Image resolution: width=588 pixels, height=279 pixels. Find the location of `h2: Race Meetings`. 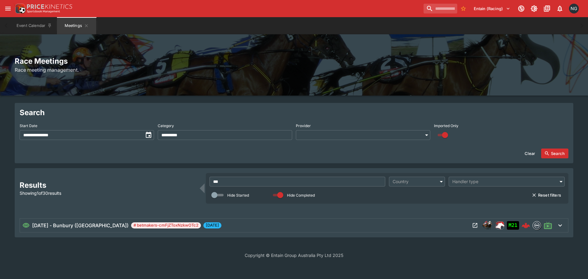

h2: Race Meetings is located at coordinates (294, 61).